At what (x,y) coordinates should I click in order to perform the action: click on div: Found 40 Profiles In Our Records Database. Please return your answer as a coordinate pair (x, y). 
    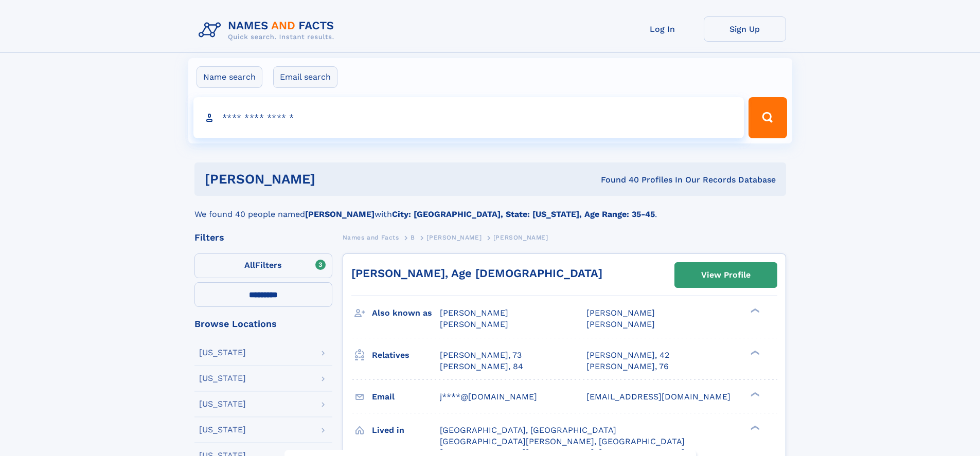
    Looking at the image, I should click on (617, 180).